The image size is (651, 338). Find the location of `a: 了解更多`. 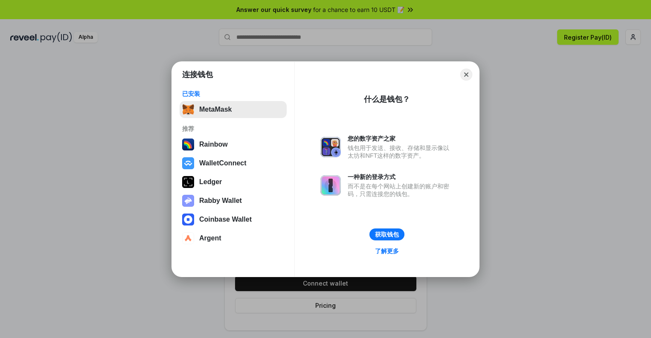

a: 了解更多 is located at coordinates (387, 251).